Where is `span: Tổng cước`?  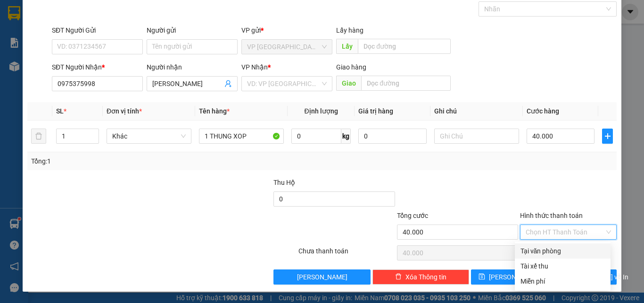
span: Tổng cước is located at coordinates (412, 215).